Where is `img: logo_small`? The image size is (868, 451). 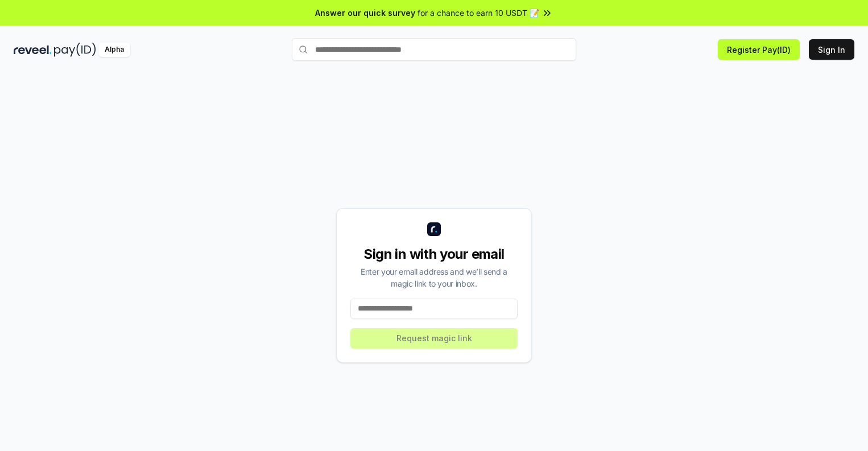
img: logo_small is located at coordinates (434, 229).